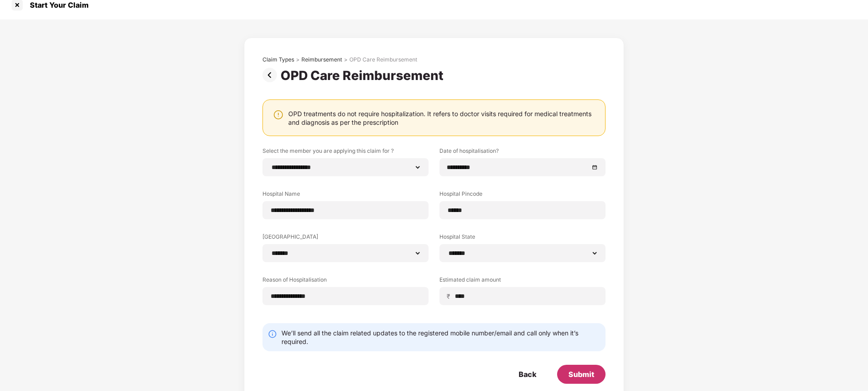  What do you see at coordinates (345, 281) in the screenshot?
I see `label: Reason of Hospitalisation` at bounding box center [345, 281].